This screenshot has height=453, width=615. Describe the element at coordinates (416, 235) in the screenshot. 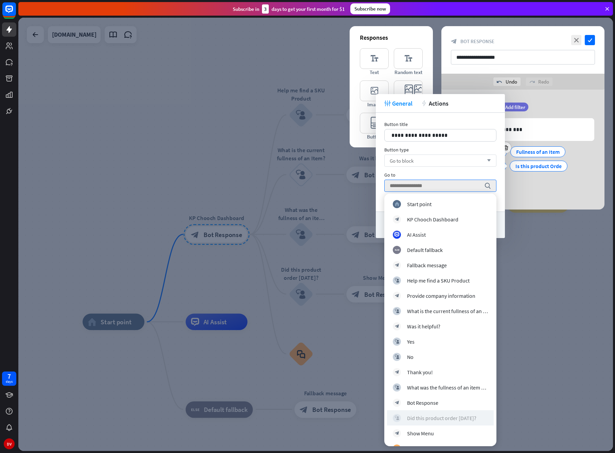

I see `div: AI Assist` at that location.